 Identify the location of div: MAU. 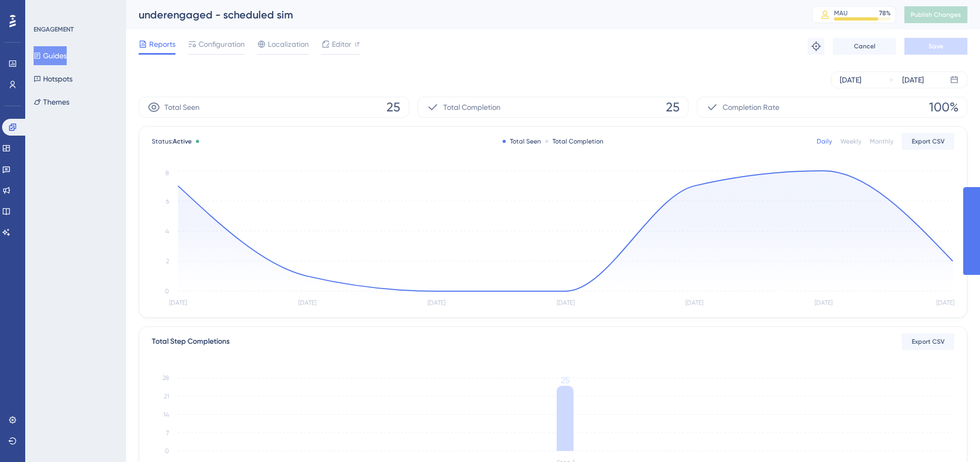
(840, 13).